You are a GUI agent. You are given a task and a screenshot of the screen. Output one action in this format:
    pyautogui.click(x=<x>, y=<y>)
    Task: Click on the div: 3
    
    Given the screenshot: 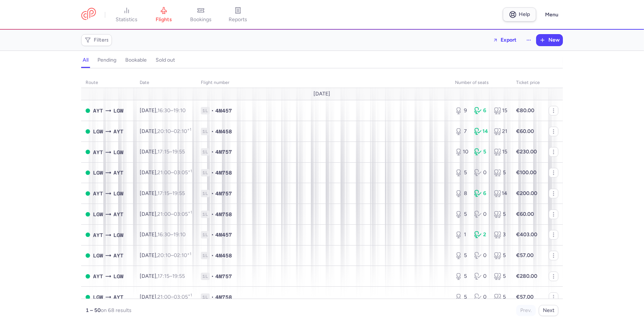 What is the action you would take?
    pyautogui.click(x=501, y=234)
    